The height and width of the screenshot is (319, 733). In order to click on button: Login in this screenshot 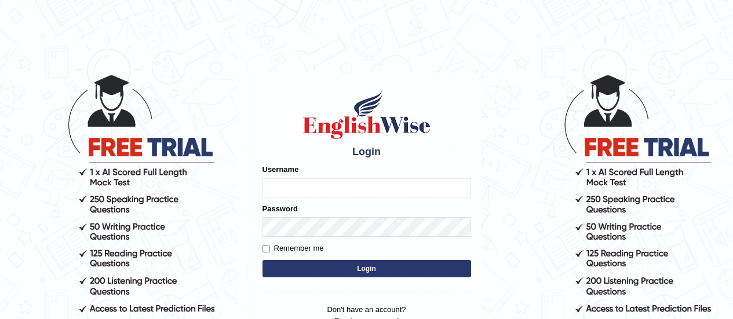, I will do `click(367, 269)`.